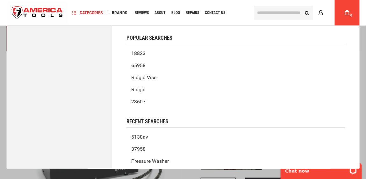 The width and height of the screenshot is (366, 179). I want to click on a: About, so click(160, 13).